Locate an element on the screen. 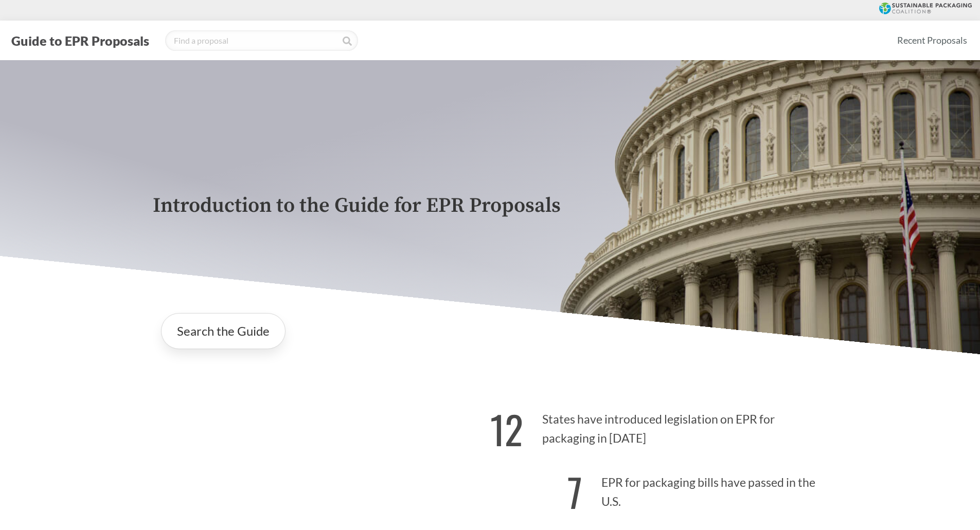  p: Introduction to the Guide for EPR Proposals is located at coordinates (491, 205).